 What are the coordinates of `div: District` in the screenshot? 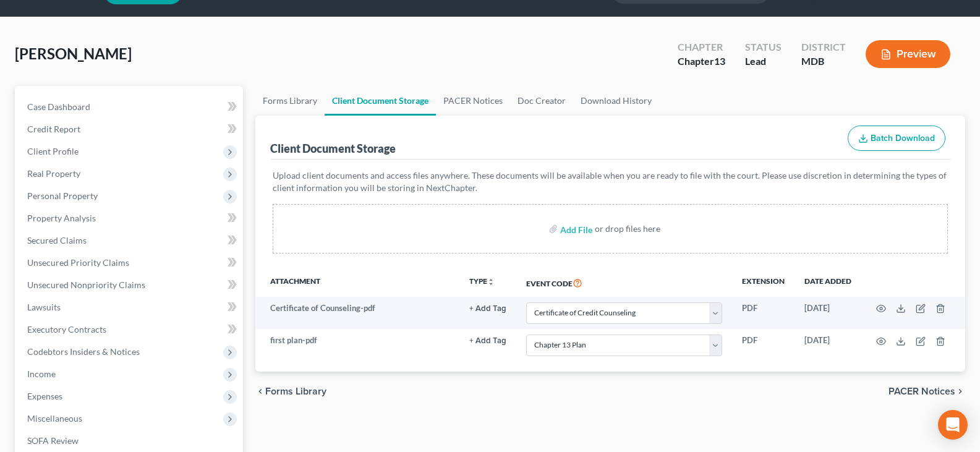 It's located at (823, 47).